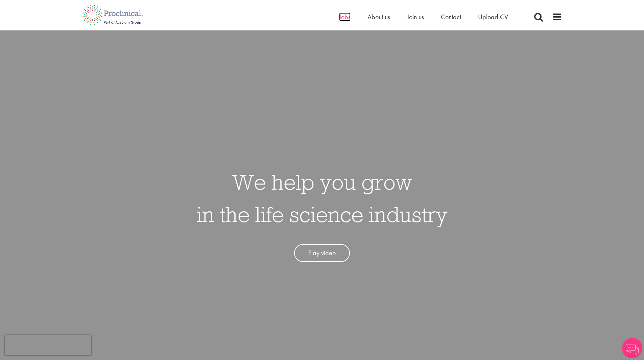 This screenshot has height=360, width=644. I want to click on img: Chatbot, so click(632, 348).